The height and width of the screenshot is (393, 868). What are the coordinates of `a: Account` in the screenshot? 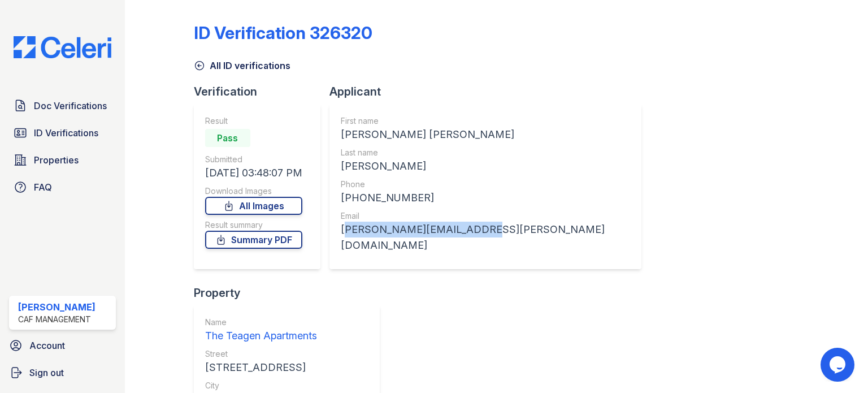 It's located at (62, 346).